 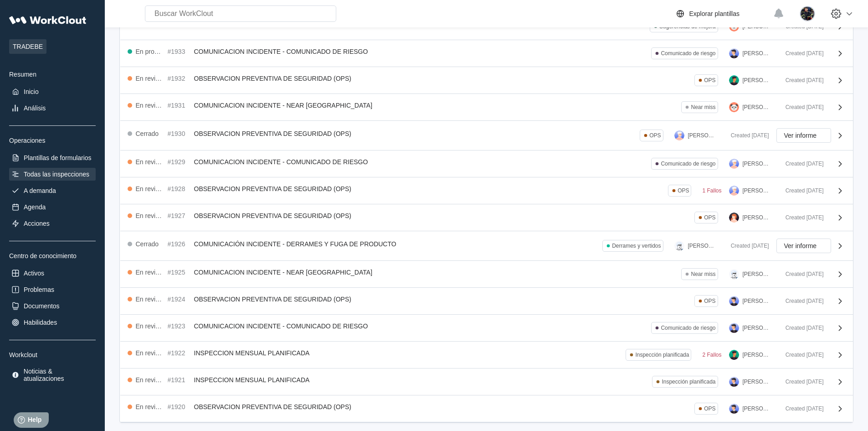 What do you see at coordinates (147, 133) in the screenshot?
I see `div: Cerrado` at bounding box center [147, 133].